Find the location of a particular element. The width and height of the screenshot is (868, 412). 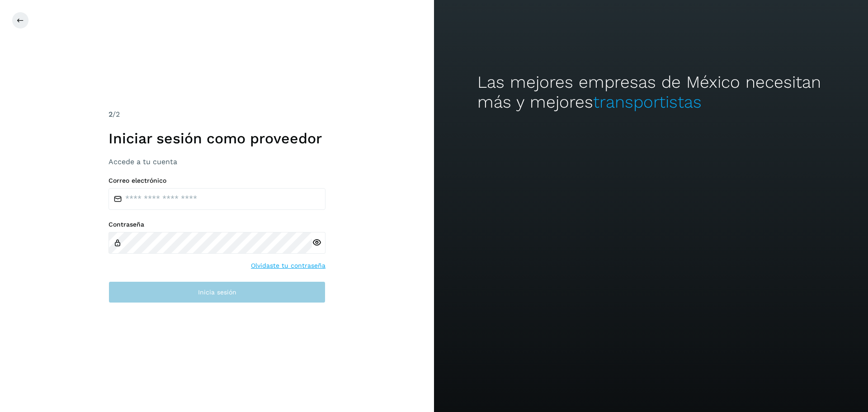

span: Inicia sesión is located at coordinates (217, 292).